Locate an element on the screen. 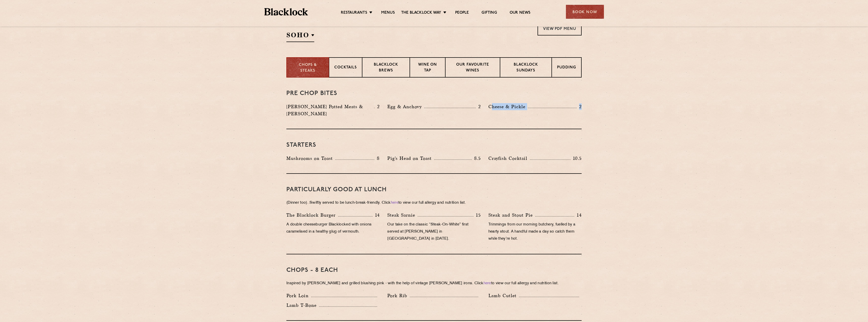 The width and height of the screenshot is (868, 322). a: View PDF Menu is located at coordinates (560, 28).